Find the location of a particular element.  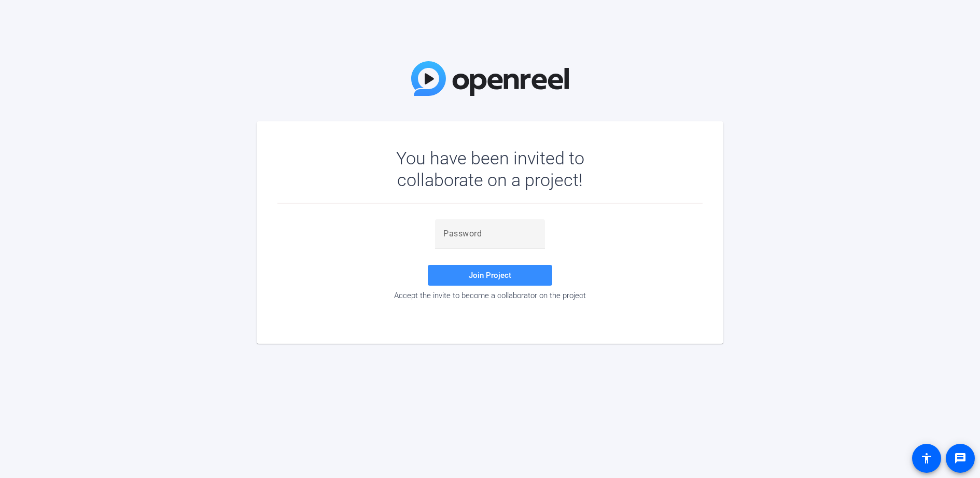

input: Password is located at coordinates (490, 234).